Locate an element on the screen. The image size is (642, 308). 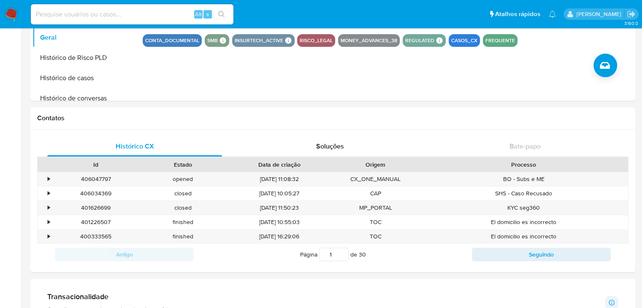
div: 401626699 is located at coordinates (96, 208).